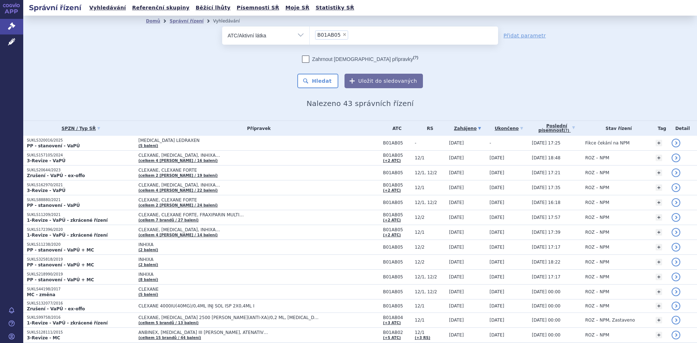 The image size is (697, 343). What do you see at coordinates (81, 155) in the screenshot?
I see `p: SUKLS157105/2024` at bounding box center [81, 155].